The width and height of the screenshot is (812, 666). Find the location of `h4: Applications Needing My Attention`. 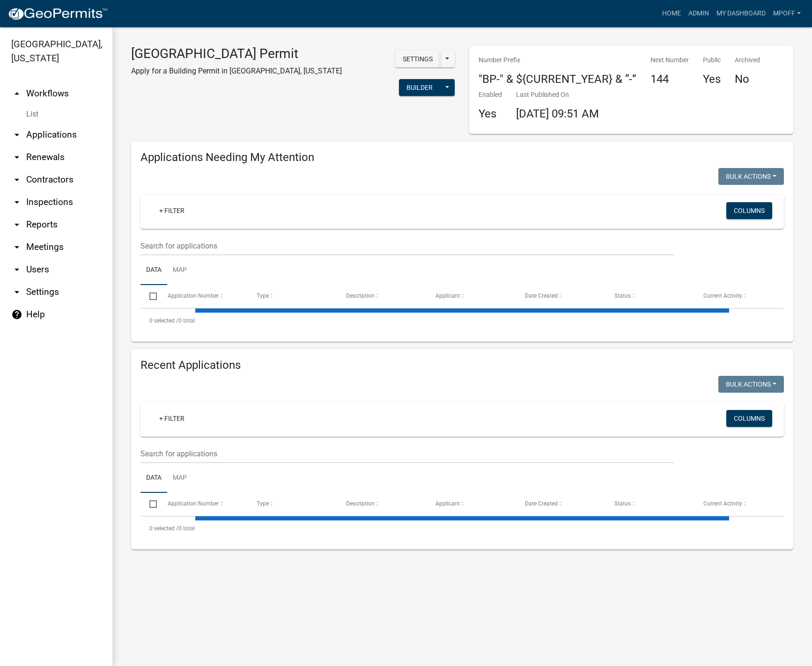

h4: Applications Needing My Attention is located at coordinates (463, 157).